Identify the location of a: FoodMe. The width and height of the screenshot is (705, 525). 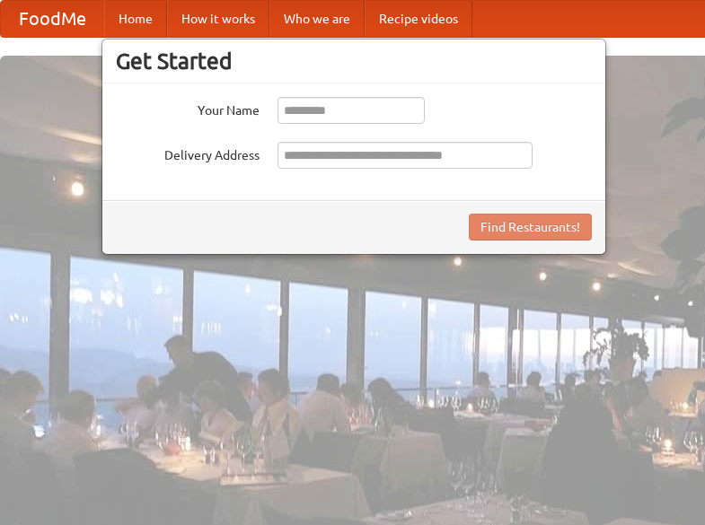
(52, 19).